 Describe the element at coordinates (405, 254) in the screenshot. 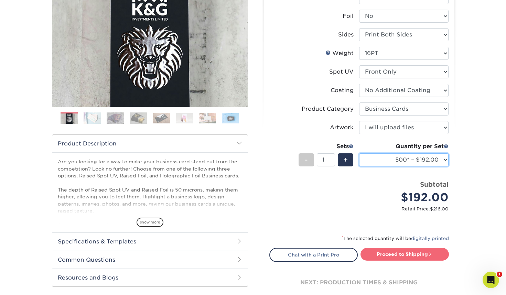

I see `a: Proceed to Shipping` at that location.